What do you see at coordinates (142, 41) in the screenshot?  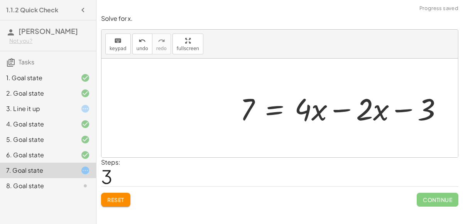 I see `i: undo` at bounding box center [142, 41].